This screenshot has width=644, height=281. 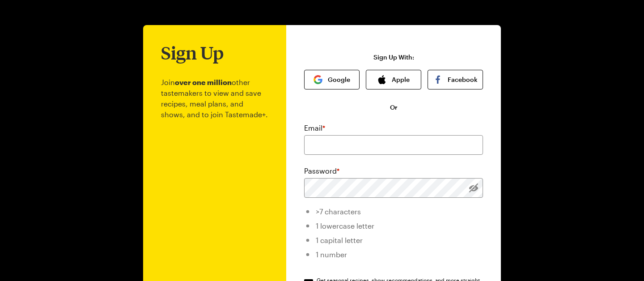 I want to click on span: 1 number, so click(x=331, y=254).